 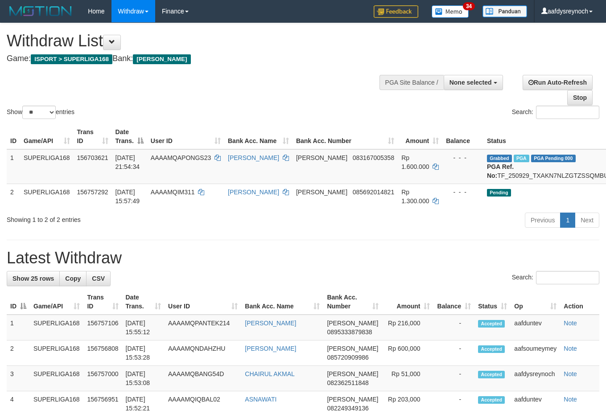 What do you see at coordinates (396, 12) in the screenshot?
I see `img: Feedback.jpg` at bounding box center [396, 12].